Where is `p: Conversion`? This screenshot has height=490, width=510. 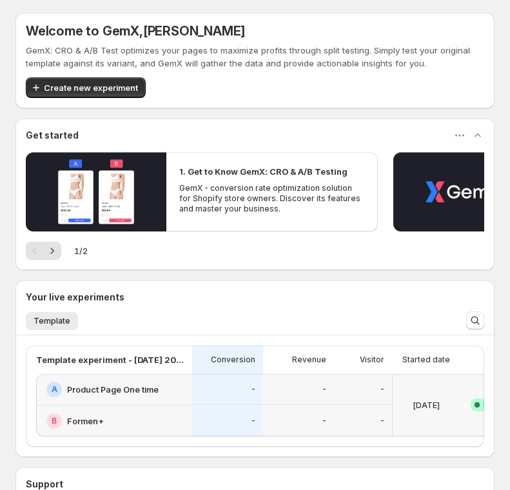
p: Conversion is located at coordinates (233, 360).